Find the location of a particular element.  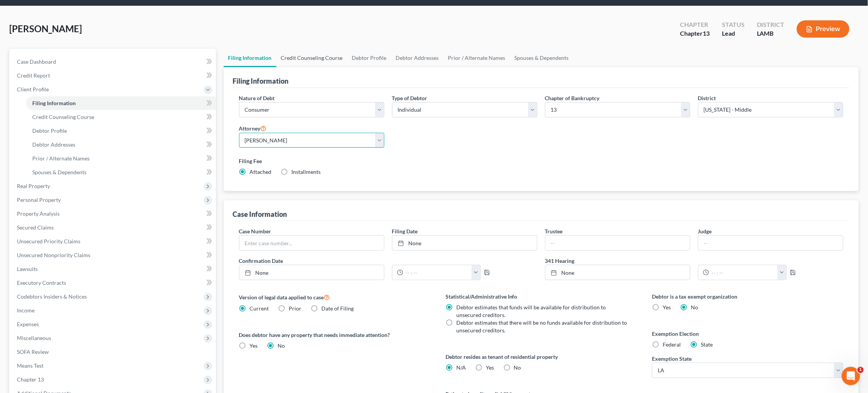

a: SOFA Review is located at coordinates (113, 352).